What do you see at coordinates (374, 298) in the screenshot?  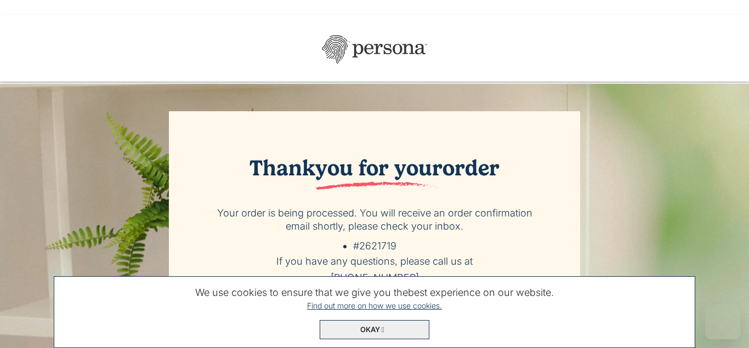 I see `p: We use cookies to ensure that we give you the best experience on our website.` at bounding box center [374, 298].